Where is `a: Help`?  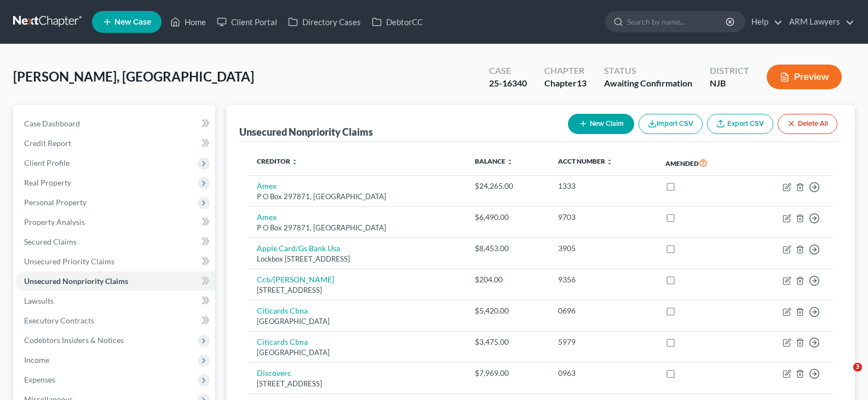 a: Help is located at coordinates (764, 22).